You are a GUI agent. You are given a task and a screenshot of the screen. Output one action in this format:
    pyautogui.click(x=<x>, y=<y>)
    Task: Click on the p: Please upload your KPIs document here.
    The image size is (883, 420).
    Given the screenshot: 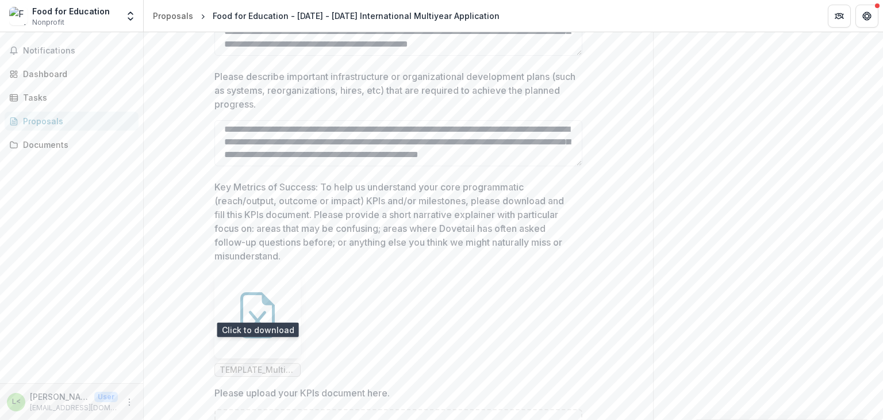 What is the action you would take?
    pyautogui.click(x=302, y=393)
    